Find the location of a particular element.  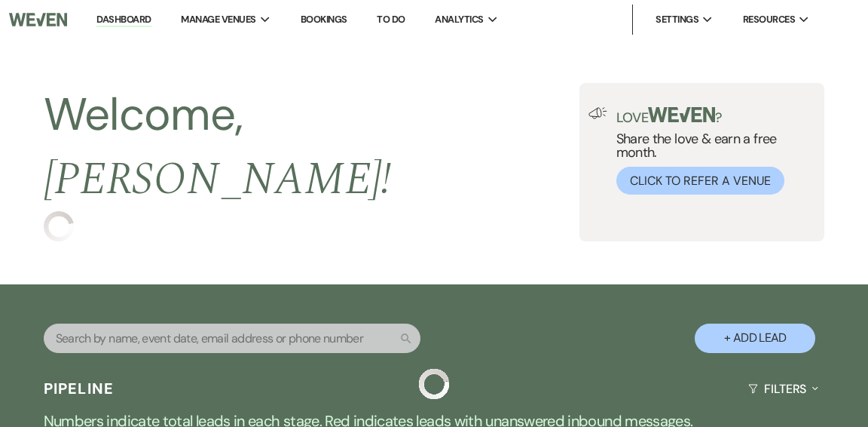

span: Settings is located at coordinates (677, 20).